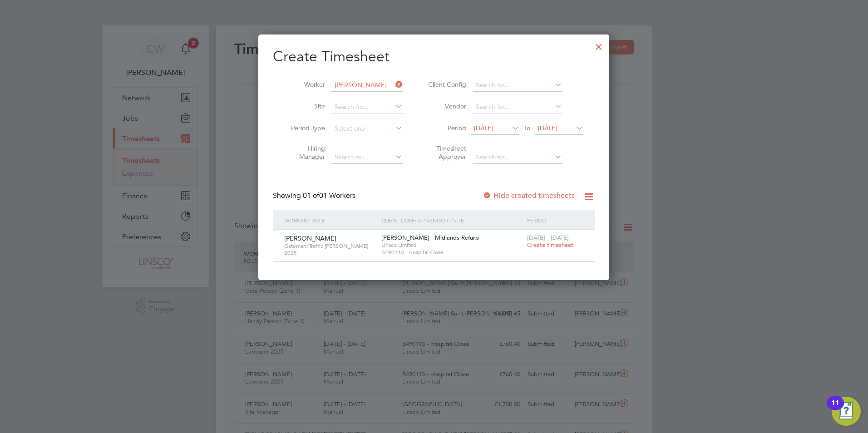  Describe the element at coordinates (305, 106) in the screenshot. I see `label: Site` at that location.